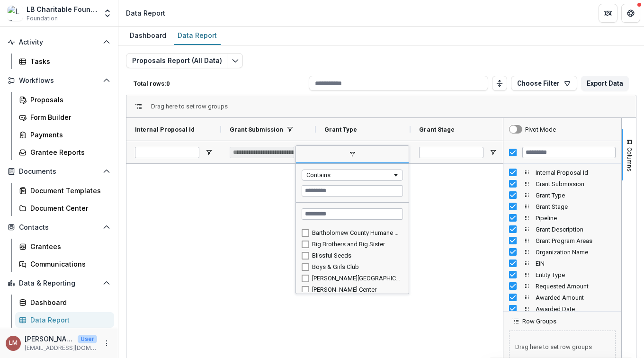  Describe the element at coordinates (64, 190) in the screenshot. I see `a: Document Templates` at that location.